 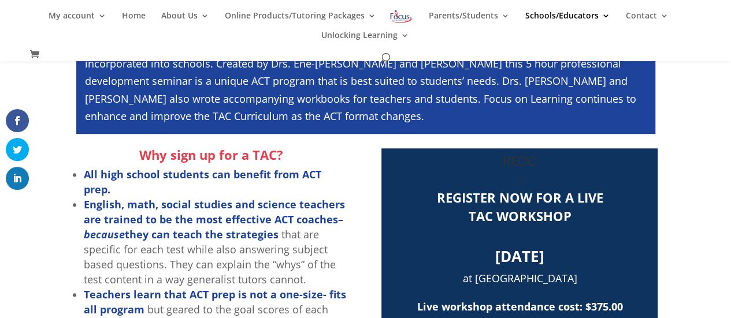 What do you see at coordinates (365, 41) in the screenshot?
I see `a: Unlocking Learning` at bounding box center [365, 41].